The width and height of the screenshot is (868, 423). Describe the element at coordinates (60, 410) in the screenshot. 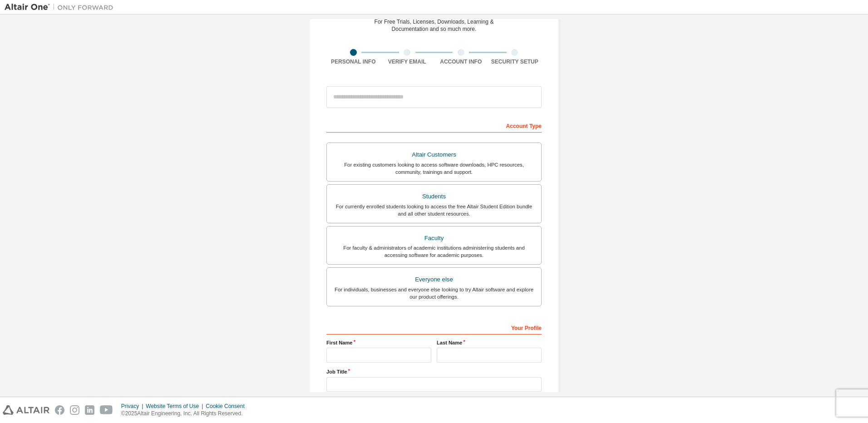

I see `img: facebook.svg` at that location.